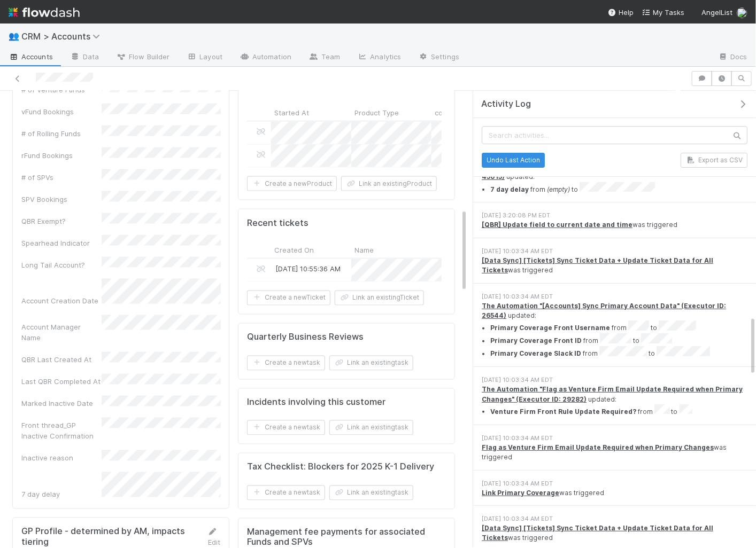 Image resolution: width=756 pixels, height=548 pixels. What do you see at coordinates (62, 301) in the screenshot?
I see `div: Account Creation Date` at bounding box center [62, 301].